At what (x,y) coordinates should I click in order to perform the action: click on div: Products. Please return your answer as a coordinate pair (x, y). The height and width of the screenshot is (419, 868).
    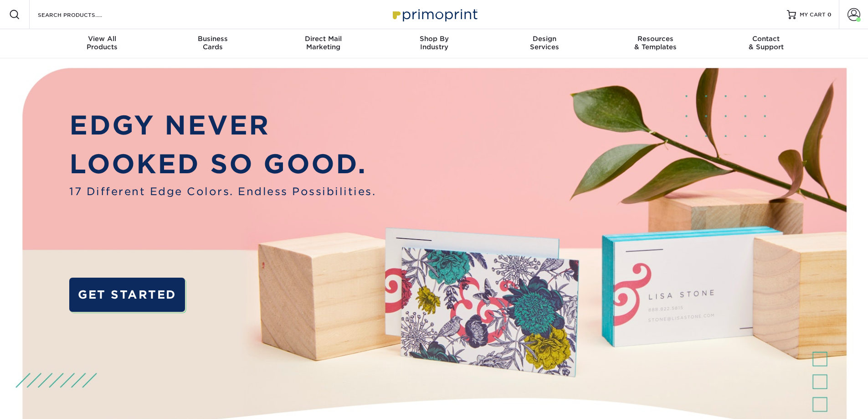
    Looking at the image, I should click on (102, 43).